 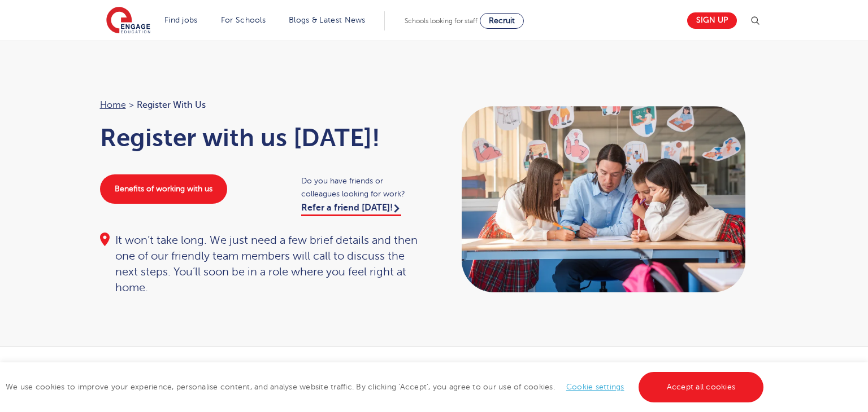 I want to click on span: Do you have friends or colleagues looking for work?, so click(x=362, y=187).